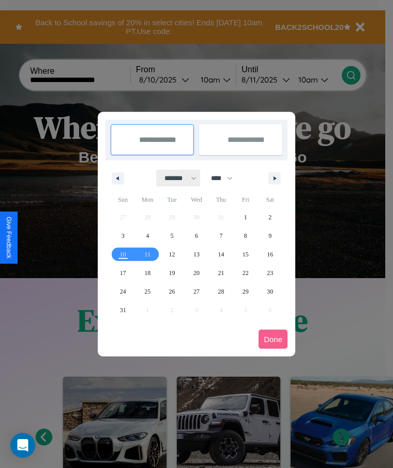  What do you see at coordinates (172, 292) in the screenshot?
I see `span: 26` at bounding box center [172, 292].